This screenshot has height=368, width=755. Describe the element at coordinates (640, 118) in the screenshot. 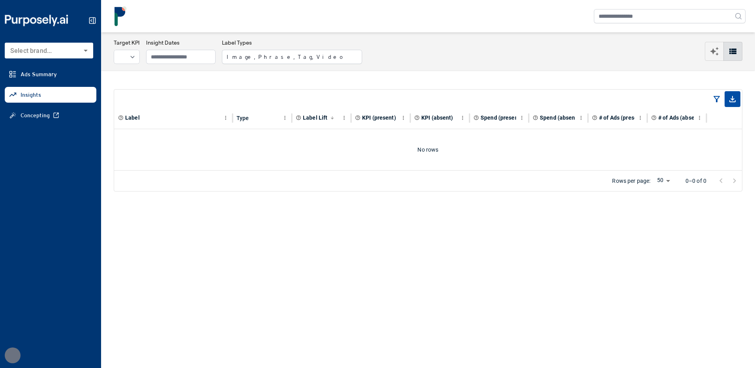

I see `button: # of Ads (present) column menu` at that location.